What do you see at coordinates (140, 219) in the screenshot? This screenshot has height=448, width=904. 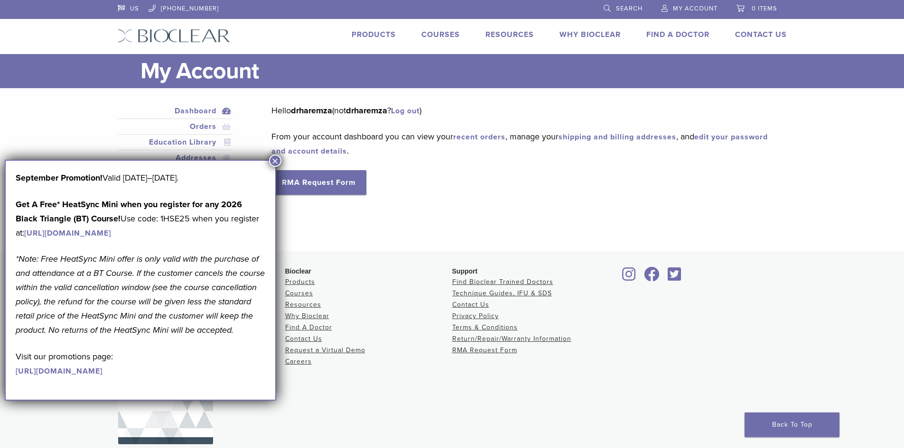 I see `p: Use code: 1HSE25 when you register at:` at bounding box center [140, 219].